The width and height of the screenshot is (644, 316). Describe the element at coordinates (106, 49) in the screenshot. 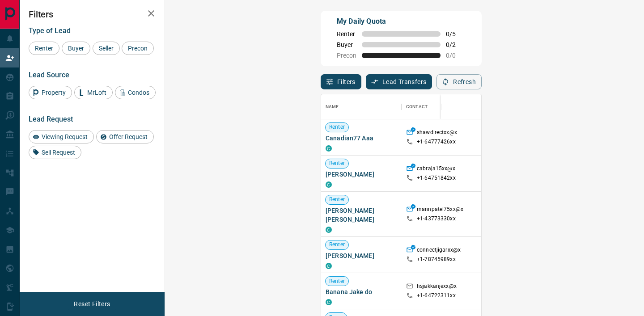

I see `div: Seller` at that location.